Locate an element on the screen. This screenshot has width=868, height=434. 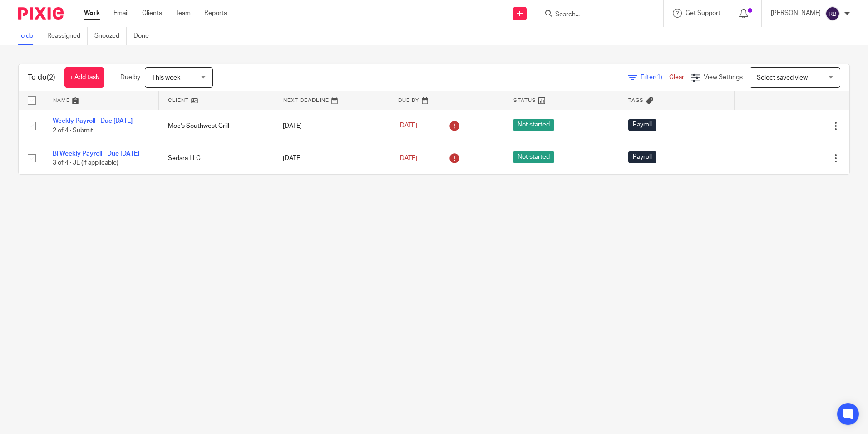
p: Due by is located at coordinates (131, 78).